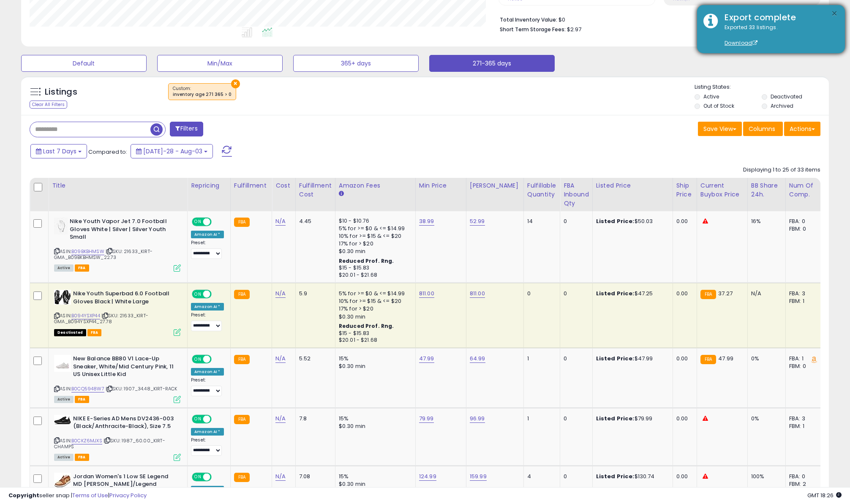  What do you see at coordinates (101, 319) in the screenshot?
I see `span: | SKU: 21633_KIRT-GMA_B094YSXP44_27.78` at bounding box center [101, 319].